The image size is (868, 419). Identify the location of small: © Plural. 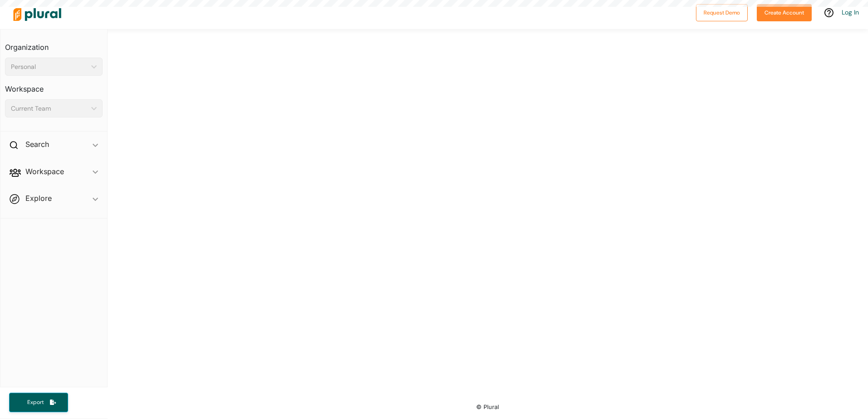
(487, 407).